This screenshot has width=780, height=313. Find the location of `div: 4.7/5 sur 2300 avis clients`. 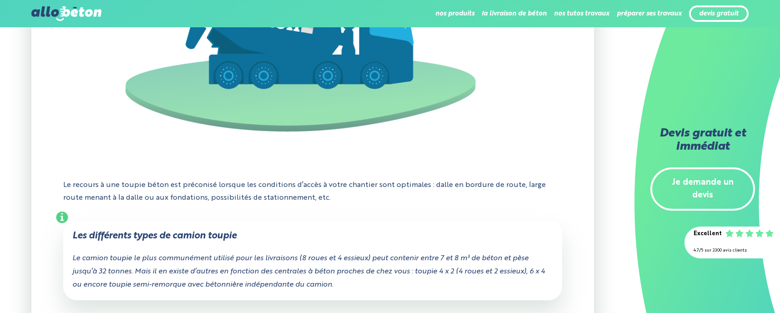

div: 4.7/5 sur 2300 avis clients is located at coordinates (732, 251).